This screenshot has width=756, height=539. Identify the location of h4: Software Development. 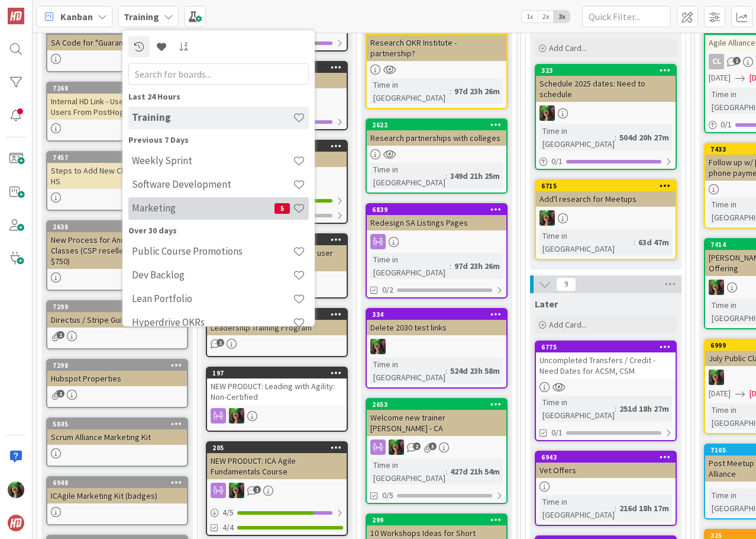
(212, 184).